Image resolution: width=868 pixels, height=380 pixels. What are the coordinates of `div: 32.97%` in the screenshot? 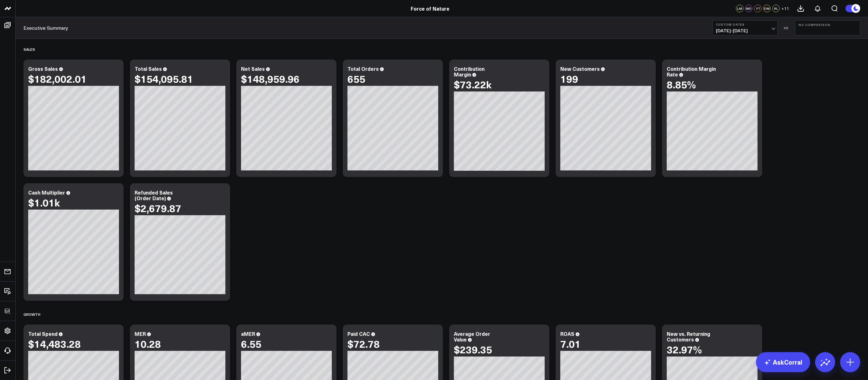 It's located at (684, 349).